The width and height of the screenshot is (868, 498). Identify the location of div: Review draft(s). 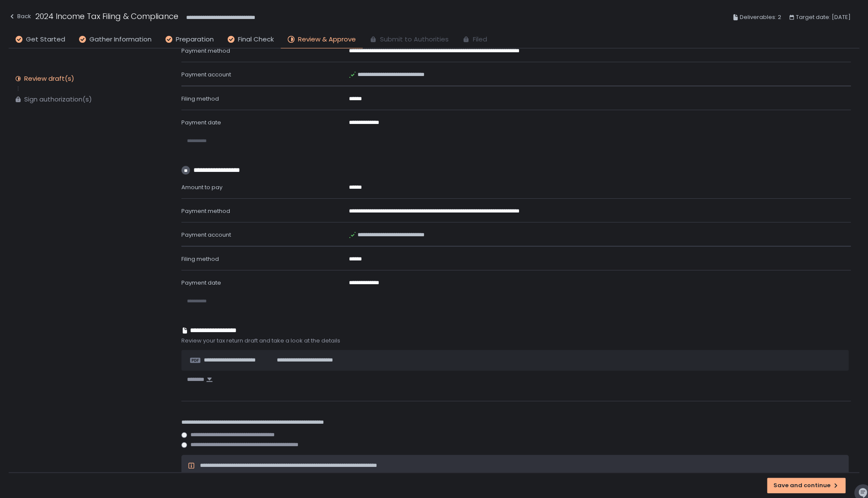
(49, 78).